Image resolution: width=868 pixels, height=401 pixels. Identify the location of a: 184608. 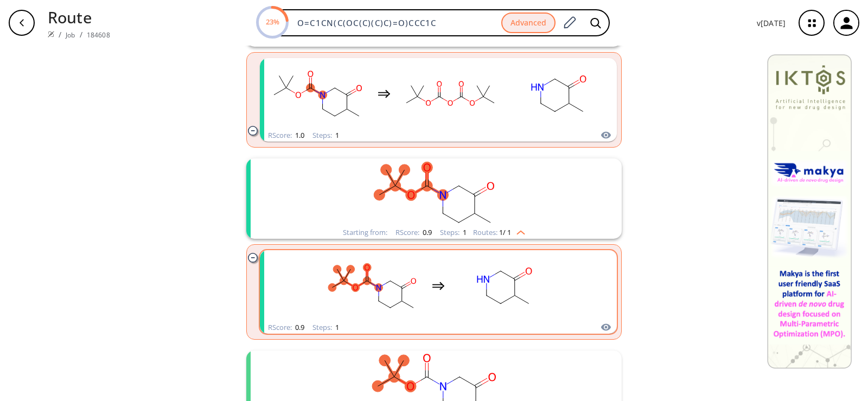
(98, 34).